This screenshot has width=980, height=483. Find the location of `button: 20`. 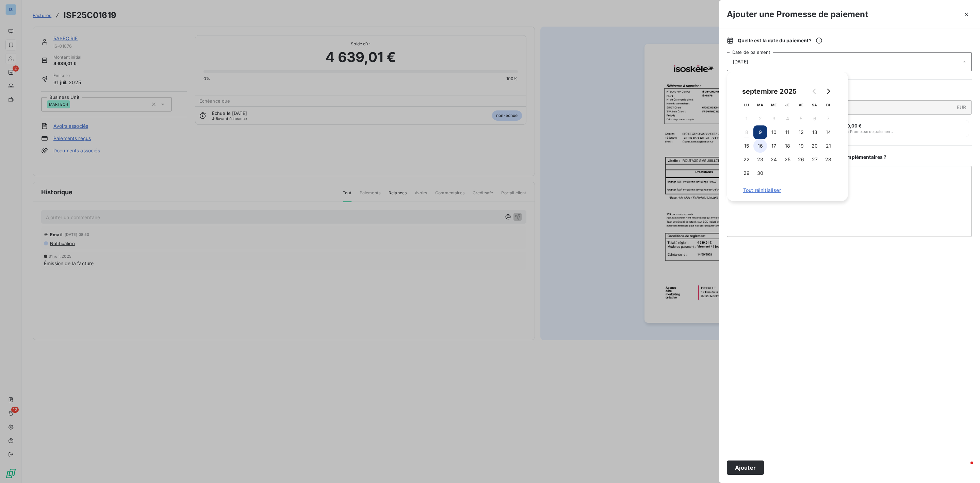

button: 20 is located at coordinates (815, 146).